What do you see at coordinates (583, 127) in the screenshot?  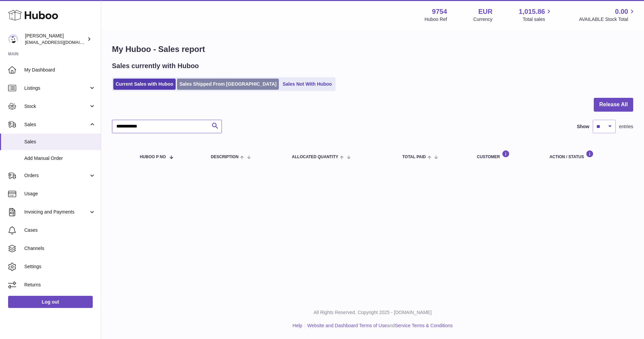 I see `label: Show` at bounding box center [583, 127].